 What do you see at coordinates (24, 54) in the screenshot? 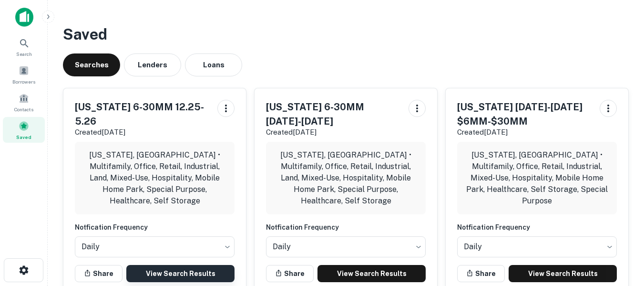
I see `span: Search` at bounding box center [24, 54].